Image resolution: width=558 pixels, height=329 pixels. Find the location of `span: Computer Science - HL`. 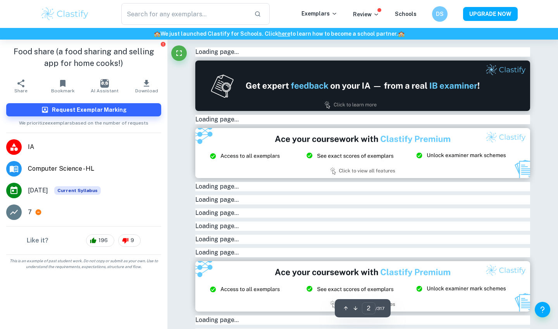

span: Computer Science - HL is located at coordinates (95, 169).